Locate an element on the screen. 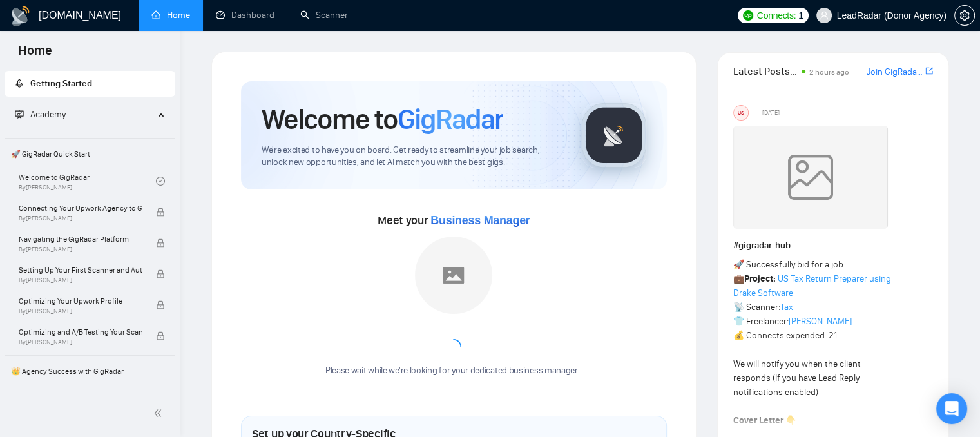 Image resolution: width=980 pixels, height=437 pixels. span: fund-projection-screen is located at coordinates (19, 114).